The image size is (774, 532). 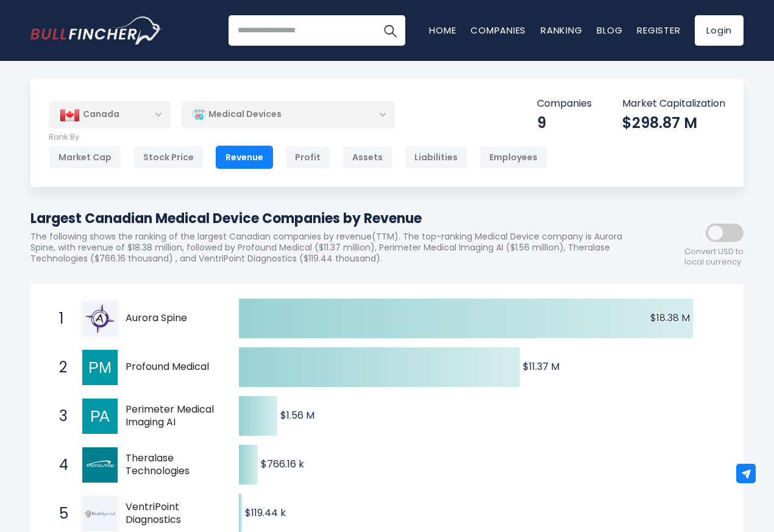 I want to click on span: 2, so click(x=59, y=367).